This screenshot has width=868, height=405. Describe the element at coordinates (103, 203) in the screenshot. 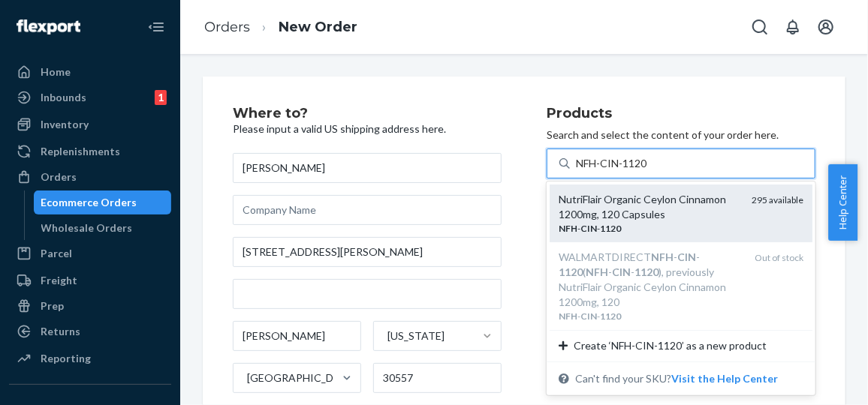

I see `a: Ecommerce Orders` at that location.